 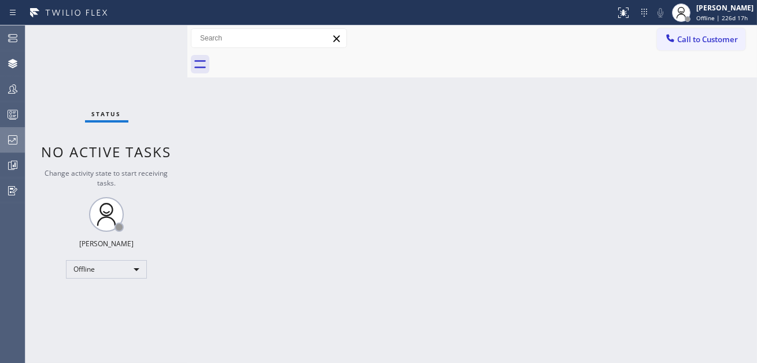 I want to click on span: Status, so click(x=106, y=114).